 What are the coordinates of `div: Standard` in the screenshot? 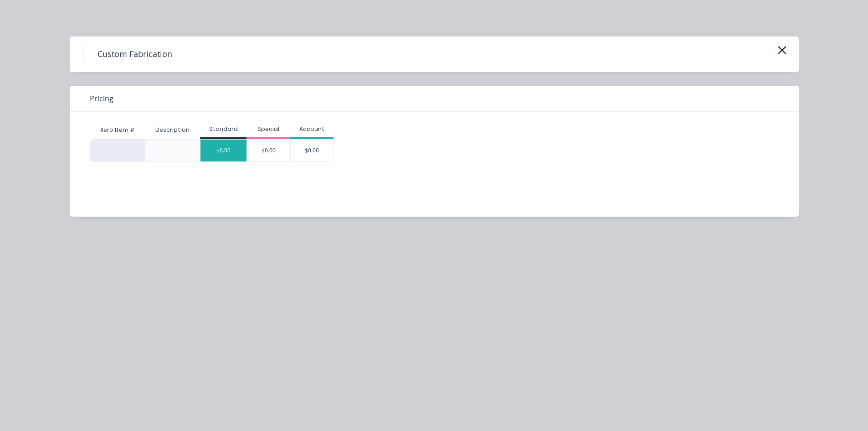 It's located at (224, 129).